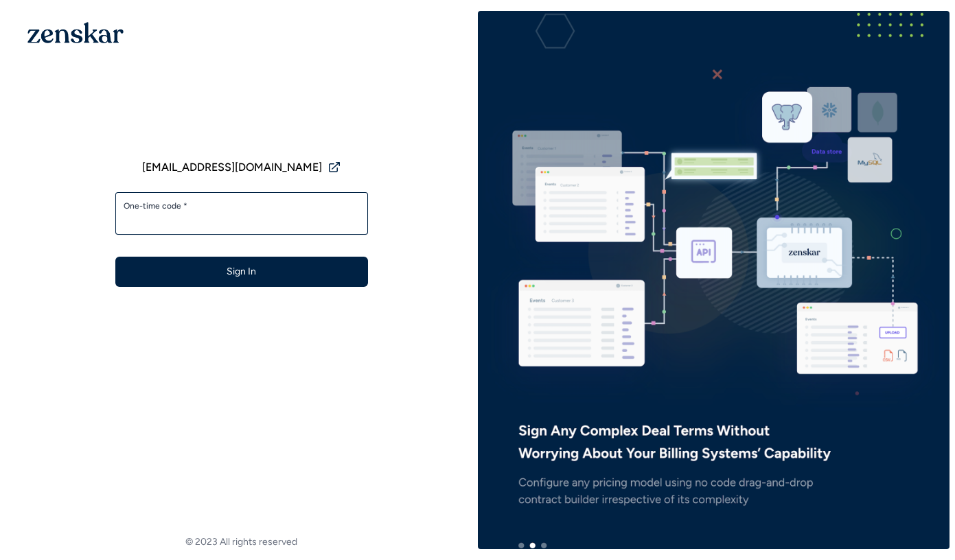  What do you see at coordinates (76, 32) in the screenshot?
I see `img: 1OGAJ2xQqyY4LXKgY66KYq0eOWRCkrZdAb3gUhuVAqdWPZE9SRJmCz+oDMSn4zDLXe31Ii730ItAGKgCKgCCgCikA4Av8PJUP...` at bounding box center [76, 32].